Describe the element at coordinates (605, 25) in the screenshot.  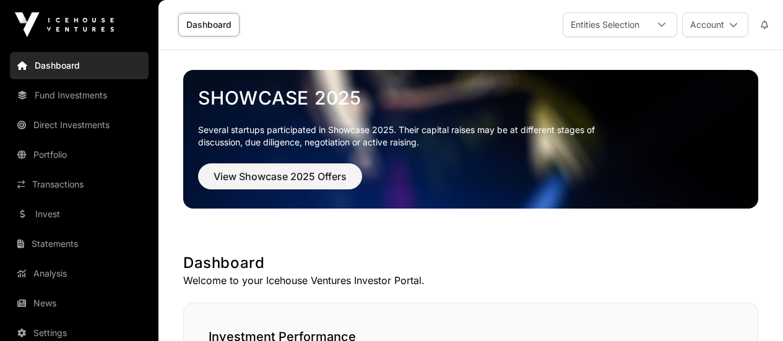
I see `div: Entities Selection` at that location.